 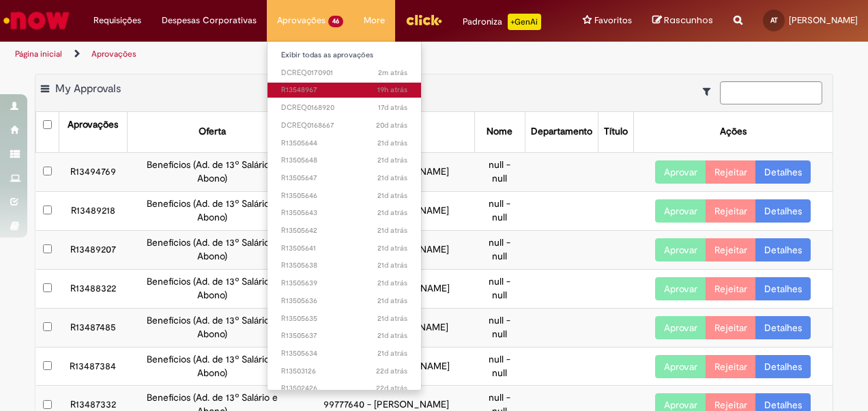 I want to click on span: R13503126, so click(x=344, y=372).